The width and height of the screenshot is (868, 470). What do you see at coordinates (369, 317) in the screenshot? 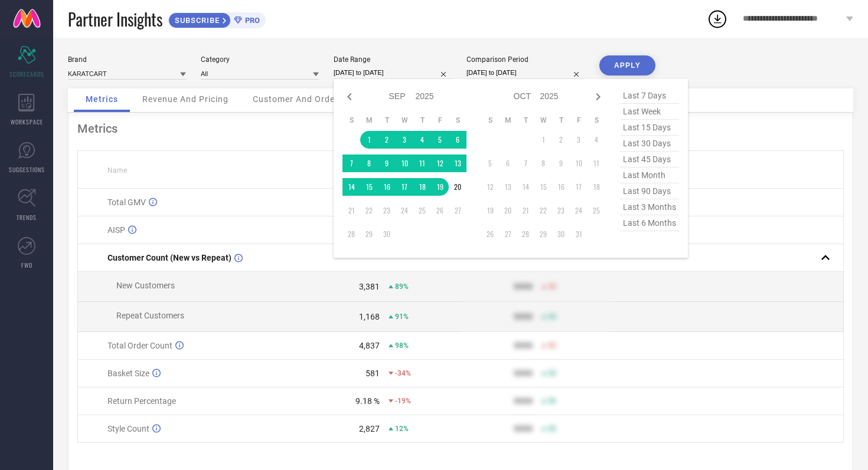
I see `div: 1,168` at bounding box center [369, 317].